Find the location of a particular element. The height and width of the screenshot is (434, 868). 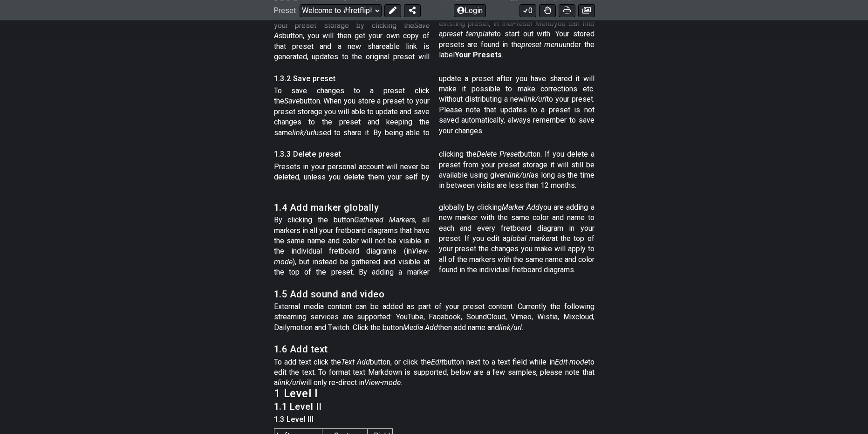

em: Text Add is located at coordinates (356, 362).